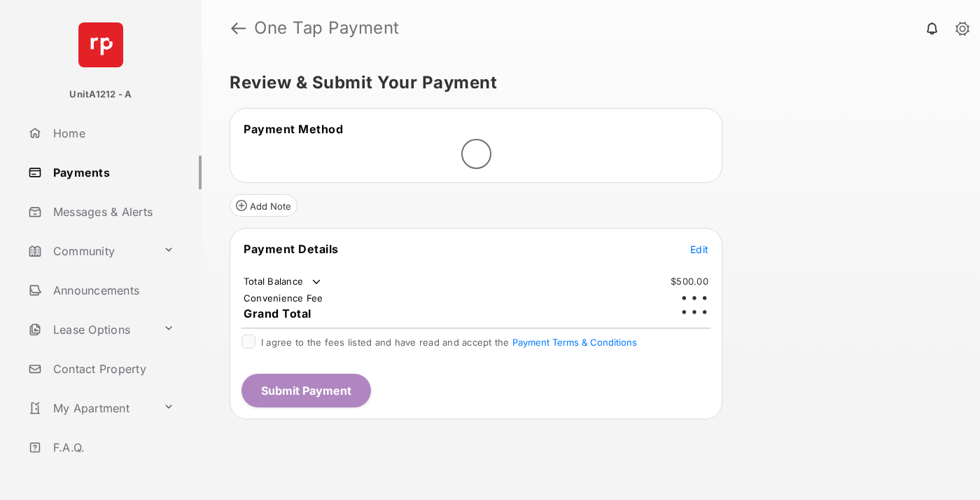  I want to click on button: Add Note, so click(263, 205).